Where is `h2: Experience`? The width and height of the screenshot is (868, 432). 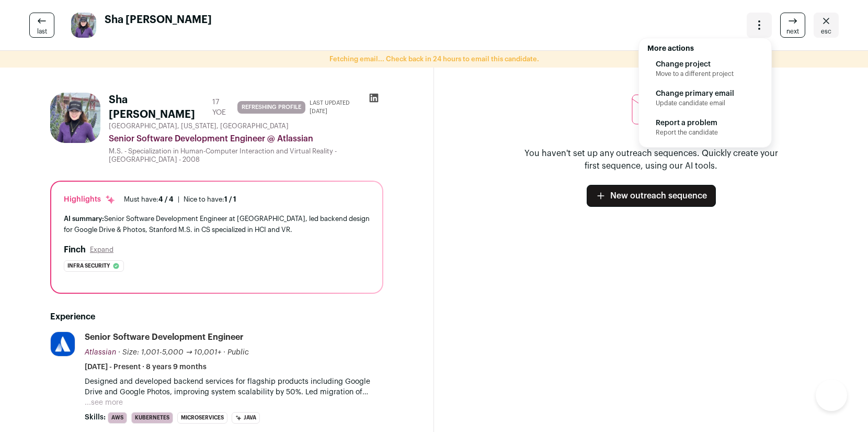 h2: Experience is located at coordinates (217, 317).